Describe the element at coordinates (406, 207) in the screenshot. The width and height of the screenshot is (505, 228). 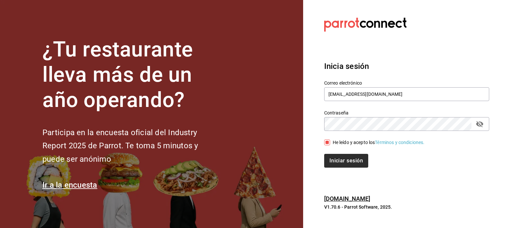
I see `p: V1.70.6 - Parrot Software, 2025.` at that location.